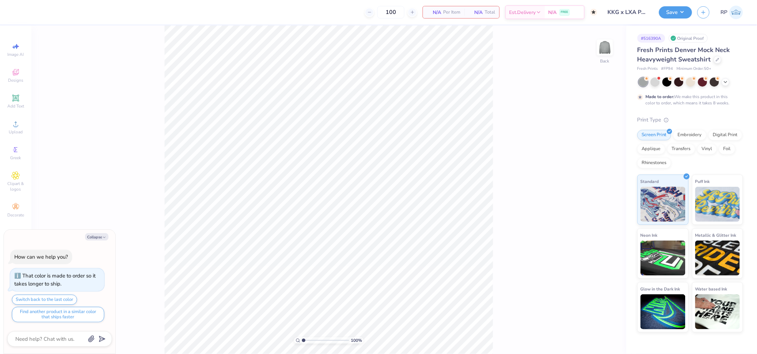  I want to click on span: Minimum Order: 50 +, so click(694, 69).